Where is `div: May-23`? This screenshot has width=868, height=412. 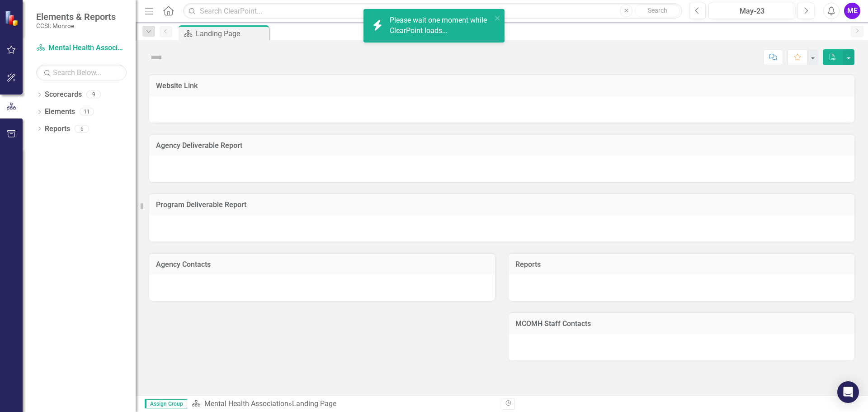 div: May-23 is located at coordinates (752, 11).